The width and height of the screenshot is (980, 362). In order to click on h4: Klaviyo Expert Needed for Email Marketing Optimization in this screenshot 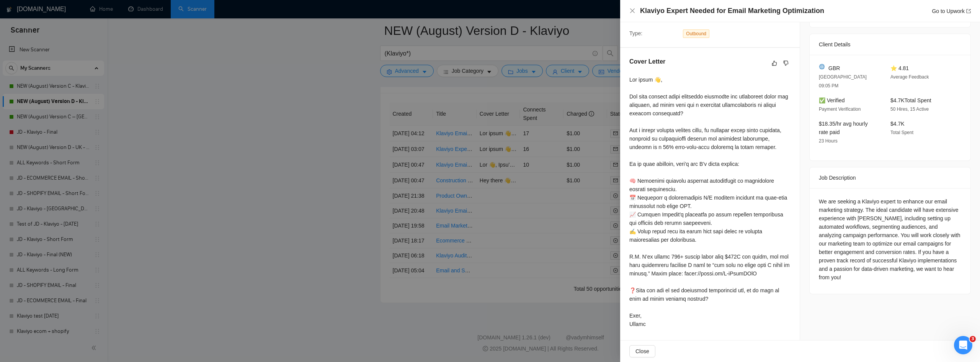, I will do `click(732, 11)`.